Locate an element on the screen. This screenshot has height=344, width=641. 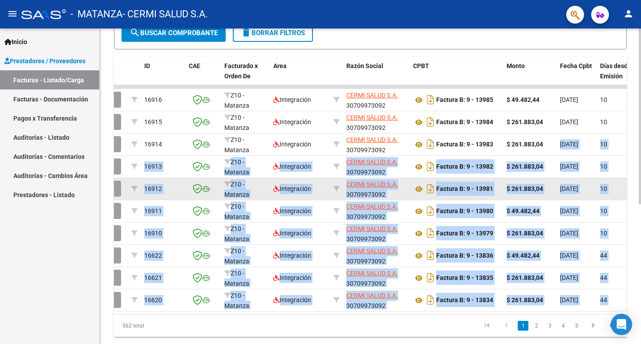
a: go to next page is located at coordinates (593, 326).